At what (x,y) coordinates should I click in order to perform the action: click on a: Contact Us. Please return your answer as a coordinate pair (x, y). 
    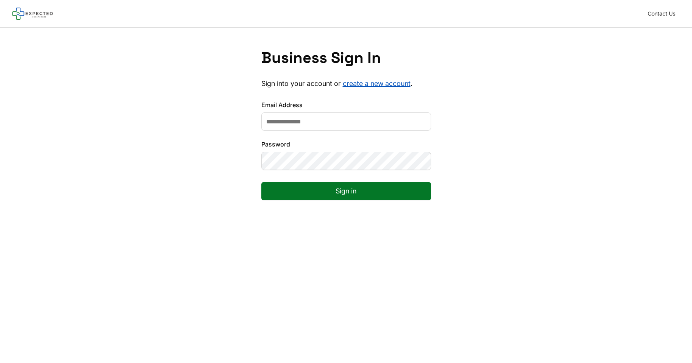
    Looking at the image, I should click on (662, 14).